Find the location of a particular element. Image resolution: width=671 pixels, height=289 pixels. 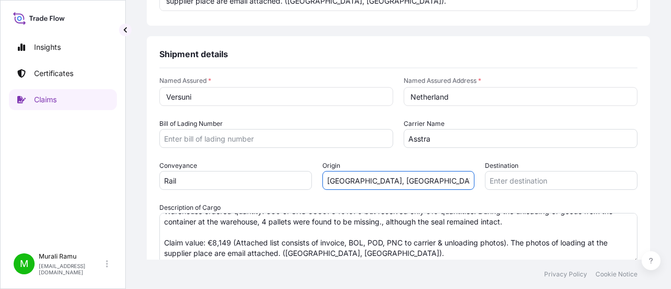

label: Destination is located at coordinates (502, 166).